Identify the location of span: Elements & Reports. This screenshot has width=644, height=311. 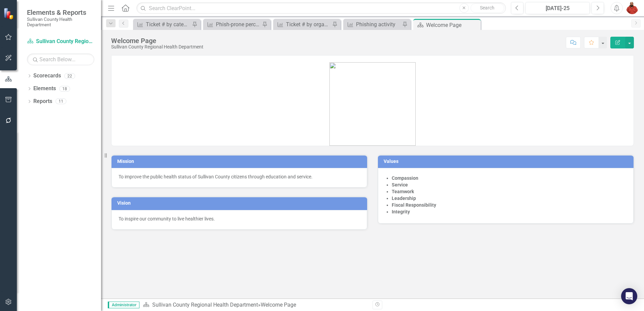
(61, 13).